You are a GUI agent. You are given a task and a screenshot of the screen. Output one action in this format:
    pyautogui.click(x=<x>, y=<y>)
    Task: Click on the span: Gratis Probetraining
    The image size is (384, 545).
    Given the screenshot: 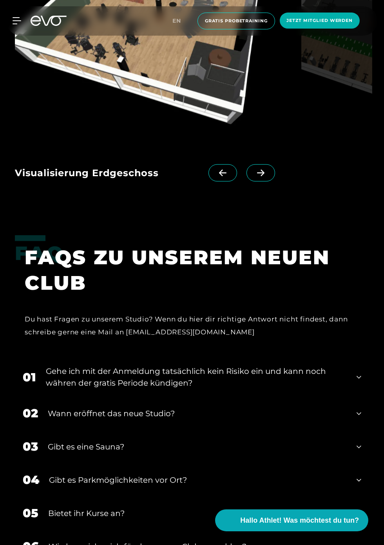 What is the action you would take?
    pyautogui.click(x=236, y=21)
    